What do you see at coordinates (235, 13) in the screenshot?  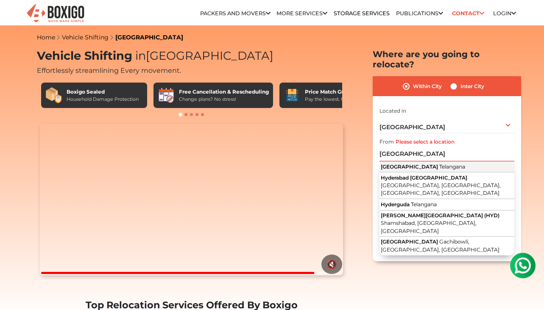 I see `a: Packers and Movers` at bounding box center [235, 13].